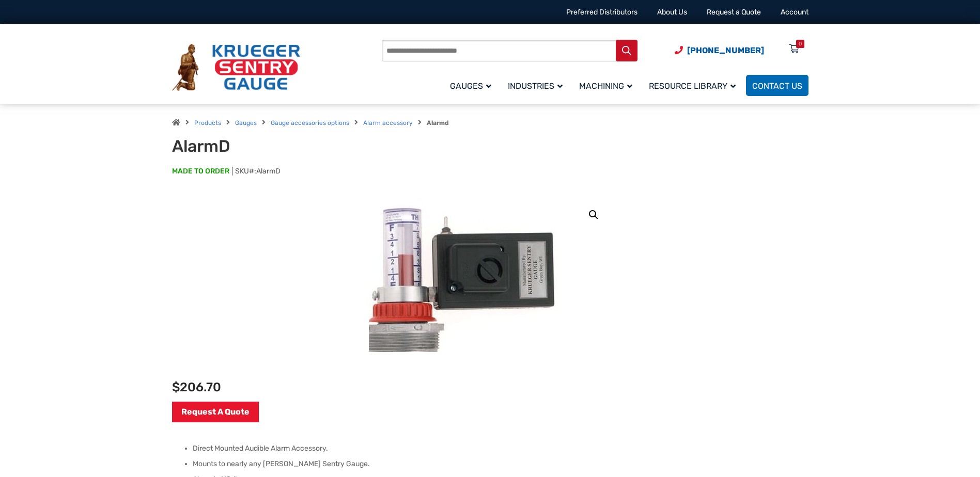 This screenshot has width=980, height=477. I want to click on span: SKU#:, so click(256, 171).